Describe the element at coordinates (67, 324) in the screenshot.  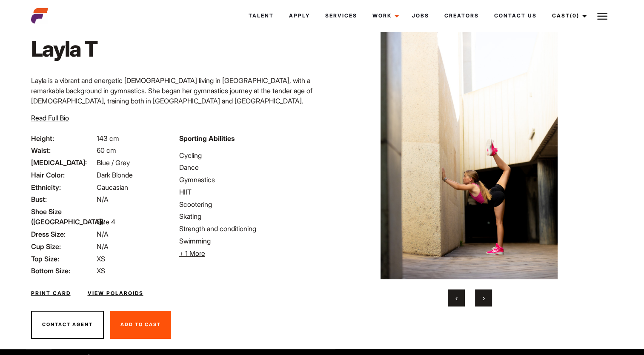
I see `button: Contact Agent` at that location.